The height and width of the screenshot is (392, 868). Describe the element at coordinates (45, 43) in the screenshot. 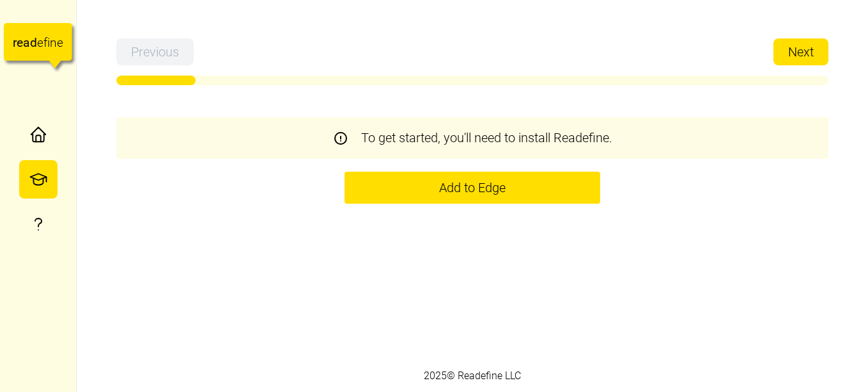

I see `tspan: f` at that location.